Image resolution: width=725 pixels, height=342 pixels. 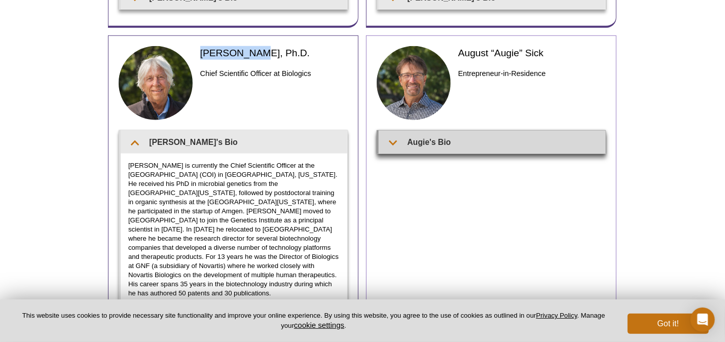 I want to click on p: This website uses cookies to provide necessary site functionality and improve your online experie..., so click(x=313, y=321).